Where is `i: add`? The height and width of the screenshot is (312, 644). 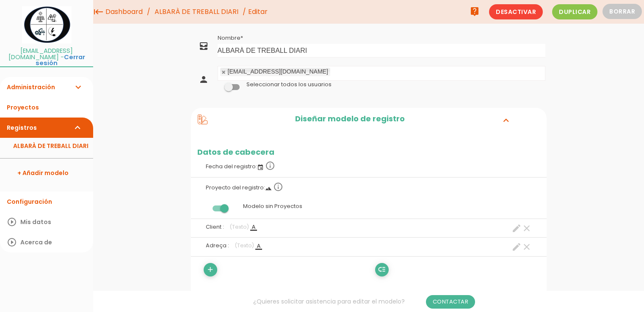 i: add is located at coordinates (210, 270).